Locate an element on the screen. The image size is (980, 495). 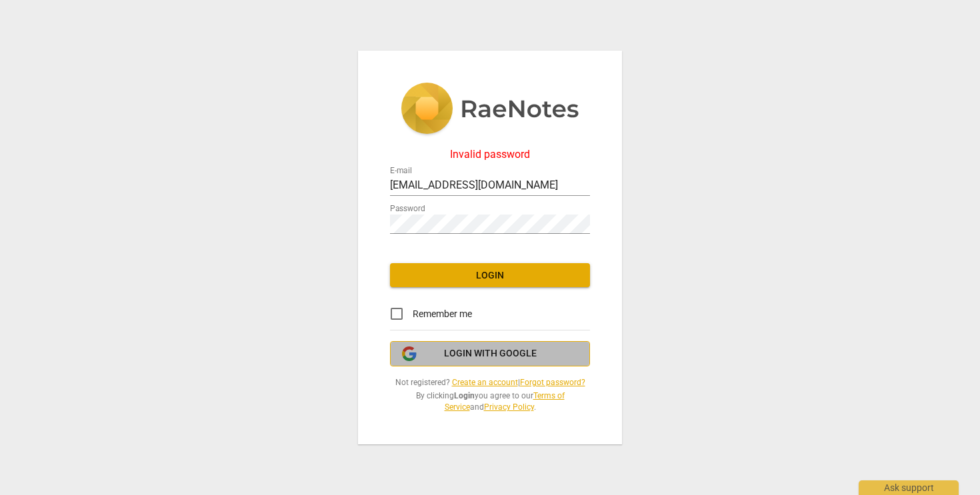
span: Not registered? | is located at coordinates (490, 383).